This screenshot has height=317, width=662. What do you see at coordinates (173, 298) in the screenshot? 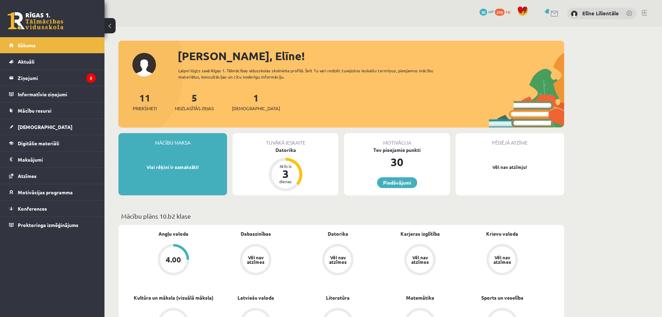
I see `a: Kultūra un māksla (vizuālā māksla)` at bounding box center [173, 298].